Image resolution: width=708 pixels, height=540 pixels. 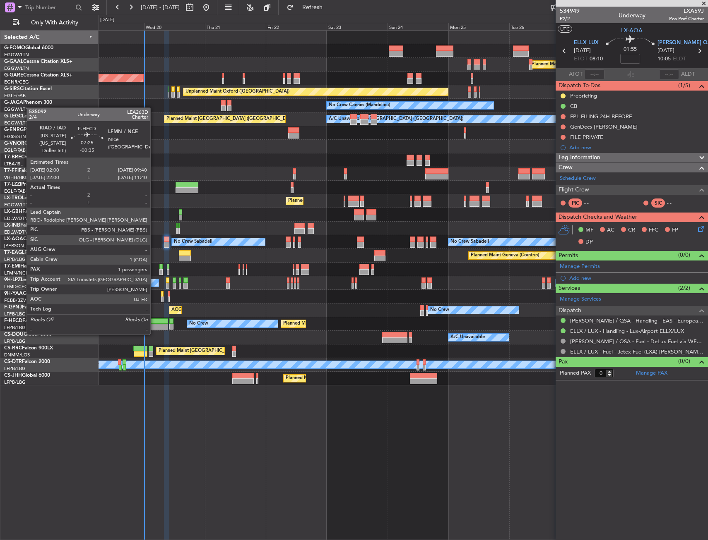 I want to click on a: DNMM/LOS, so click(x=17, y=355).